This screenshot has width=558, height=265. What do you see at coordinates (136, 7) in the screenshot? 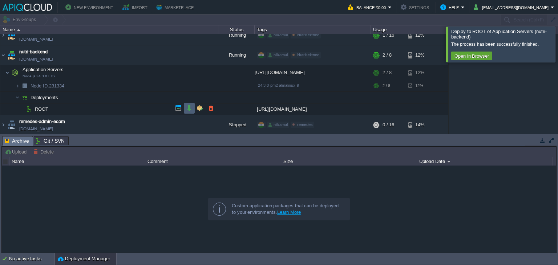
I see `button: Import` at bounding box center [136, 7].